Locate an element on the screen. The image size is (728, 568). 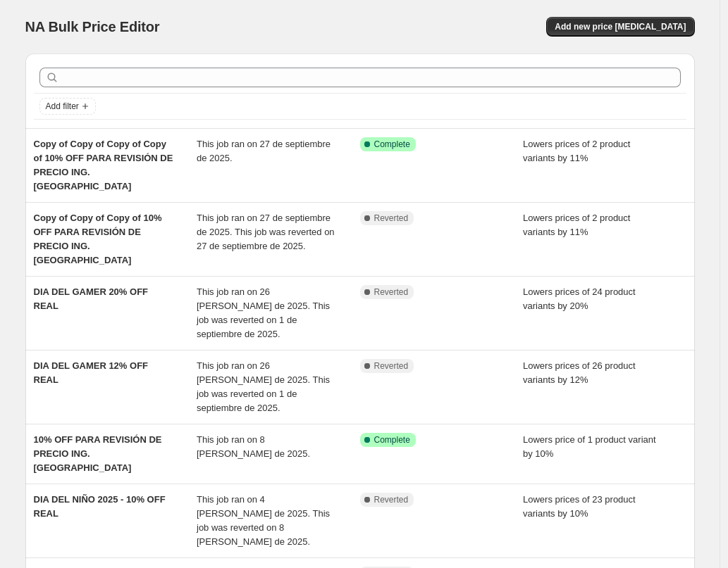
span: DIA DEL GAMER 20% OFF REAL is located at coordinates (91, 298).